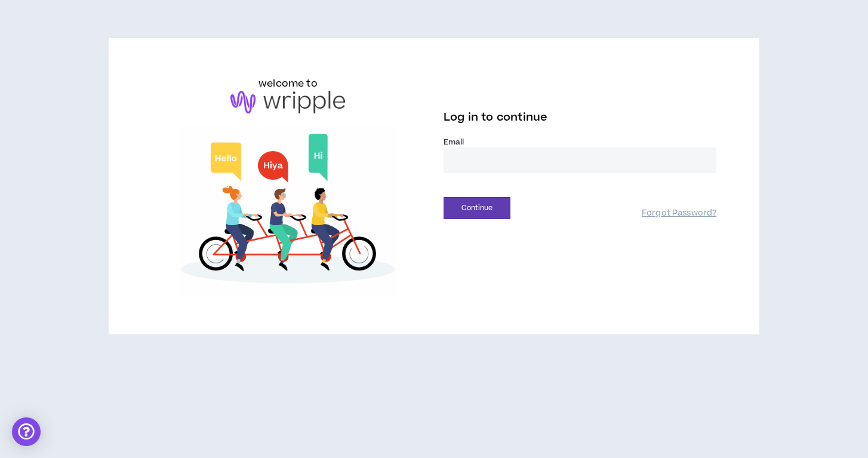 This screenshot has height=458, width=868. I want to click on button: Continue, so click(477, 208).